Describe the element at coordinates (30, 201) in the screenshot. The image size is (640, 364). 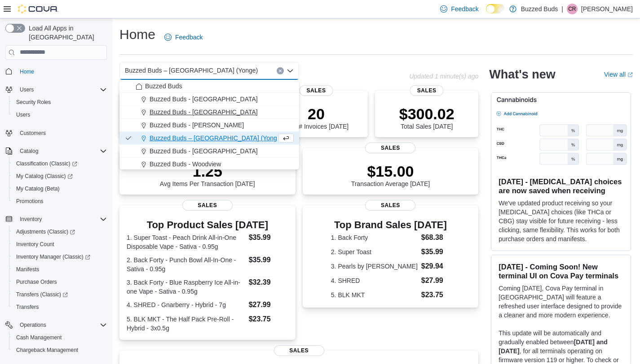
I see `span: Promotions` at that location.